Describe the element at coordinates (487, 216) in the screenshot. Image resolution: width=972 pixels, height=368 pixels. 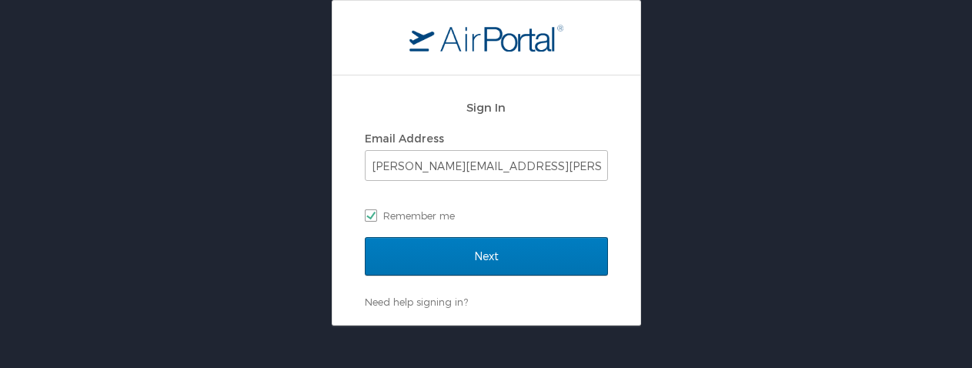
I see `label: Remember me` at that location.